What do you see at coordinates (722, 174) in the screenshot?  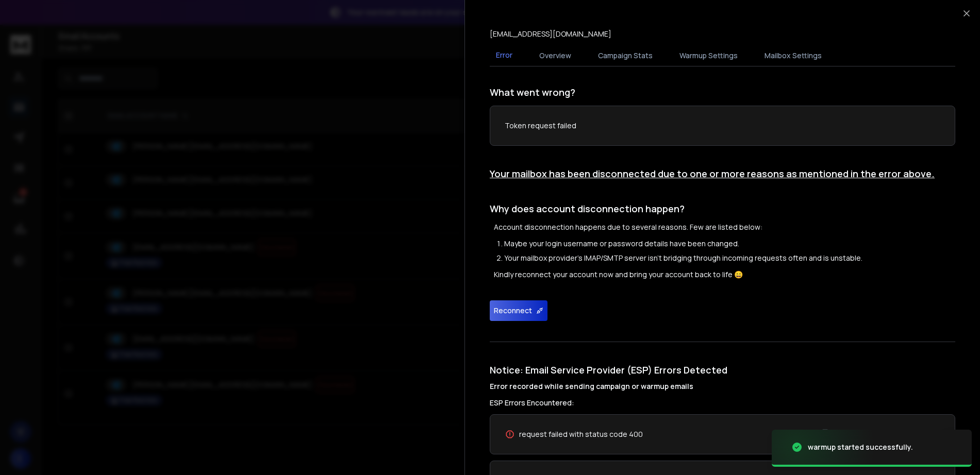 I see `h1: Your mailbox has been disconnected due to one or more reasons as mentioned in the error above.` at bounding box center [722, 174].